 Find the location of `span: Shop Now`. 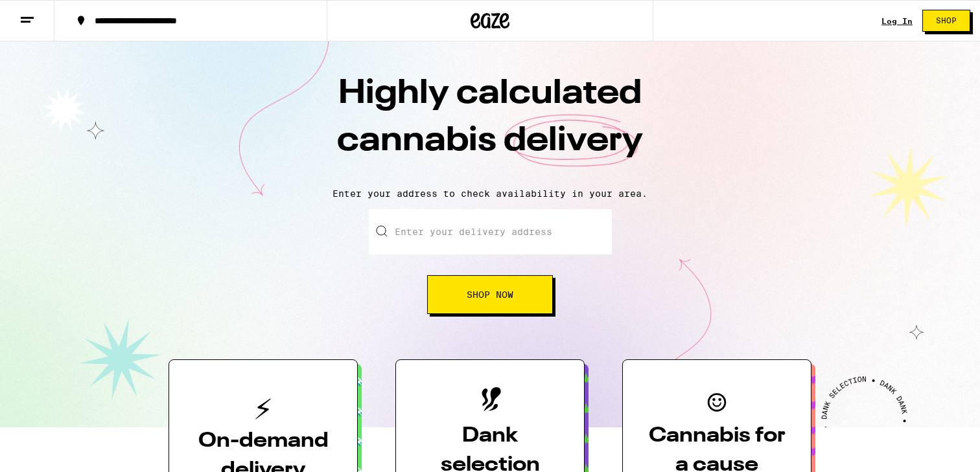

span: Shop Now is located at coordinates (490, 295).